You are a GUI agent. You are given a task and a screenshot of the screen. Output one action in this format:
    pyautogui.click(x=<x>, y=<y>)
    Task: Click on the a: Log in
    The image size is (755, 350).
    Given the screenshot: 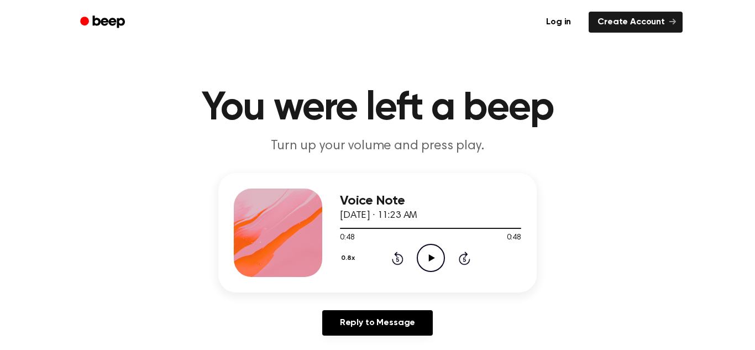 What is the action you would take?
    pyautogui.click(x=558, y=22)
    